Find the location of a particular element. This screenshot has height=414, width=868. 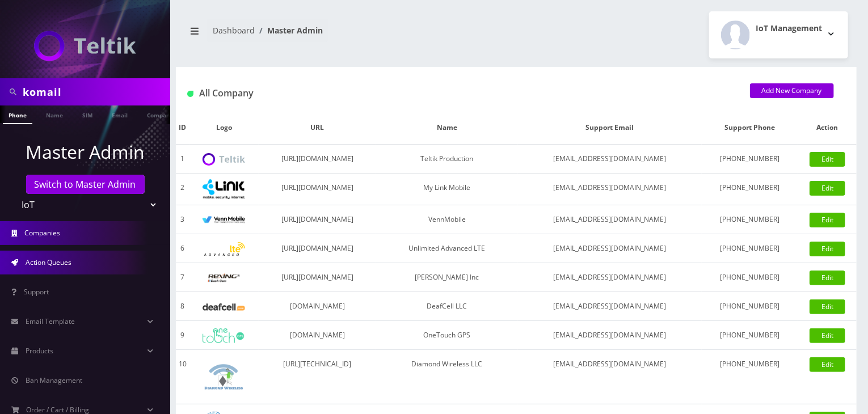

th: Support Email is located at coordinates (610, 128).